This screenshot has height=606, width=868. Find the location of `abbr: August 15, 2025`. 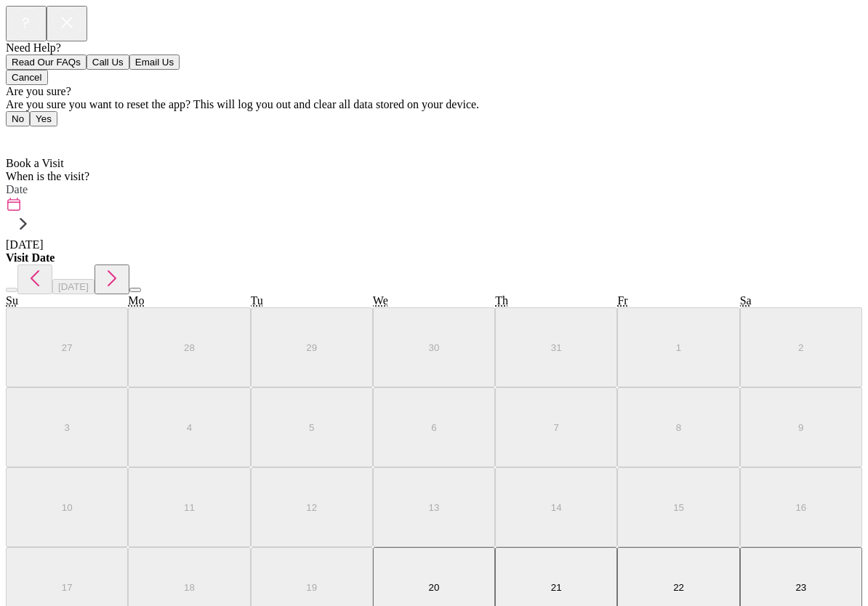

abbr: August 15, 2025 is located at coordinates (679, 507).